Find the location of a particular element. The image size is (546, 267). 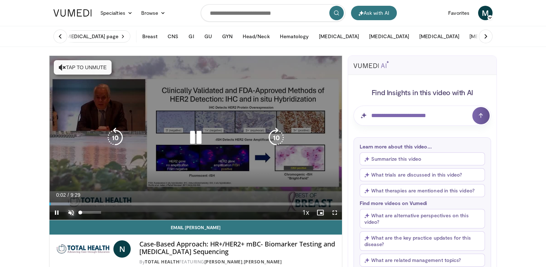

button: Summarize this video is located at coordinates (422, 159).